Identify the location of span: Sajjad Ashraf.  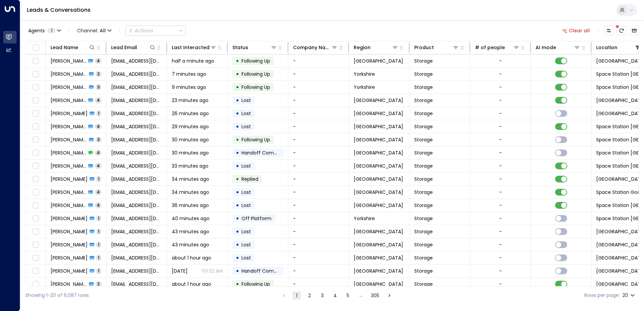
(69, 100).